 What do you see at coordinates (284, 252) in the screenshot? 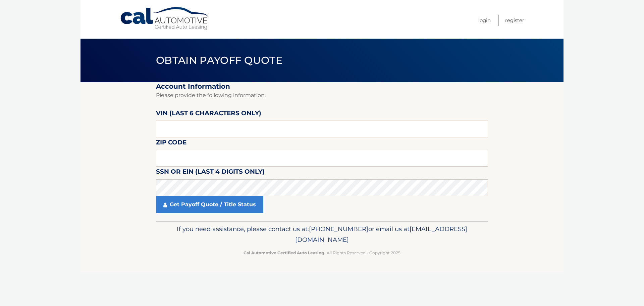
I see `strong: Cal Automotive Certified Auto Leasing` at bounding box center [284, 252].